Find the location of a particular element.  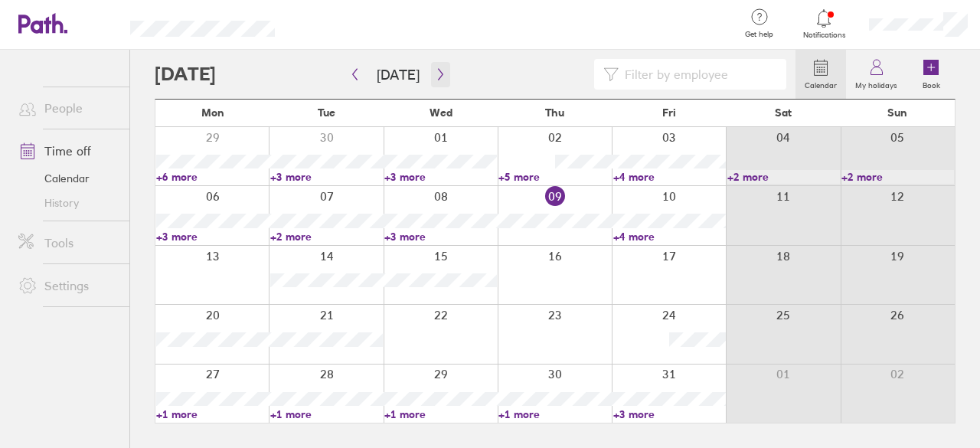

a: Tools is located at coordinates (67, 242).